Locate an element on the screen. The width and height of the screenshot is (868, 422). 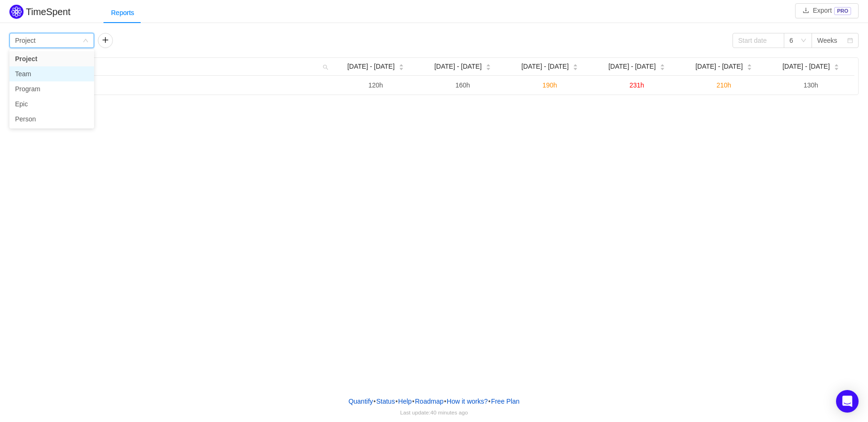
button: Free Plan is located at coordinates (505, 402).